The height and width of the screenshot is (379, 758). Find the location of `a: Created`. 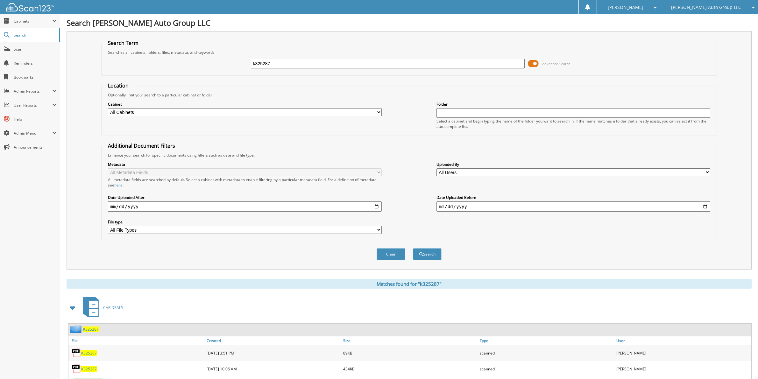

a: Created is located at coordinates (273, 341).